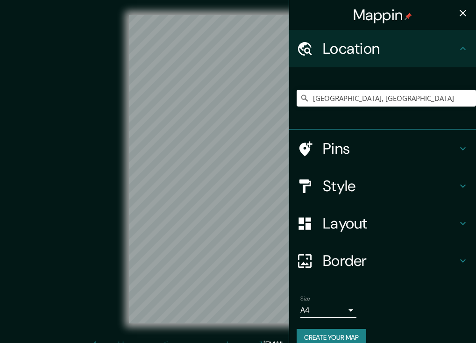  I want to click on h4: Mappin, so click(383, 15).